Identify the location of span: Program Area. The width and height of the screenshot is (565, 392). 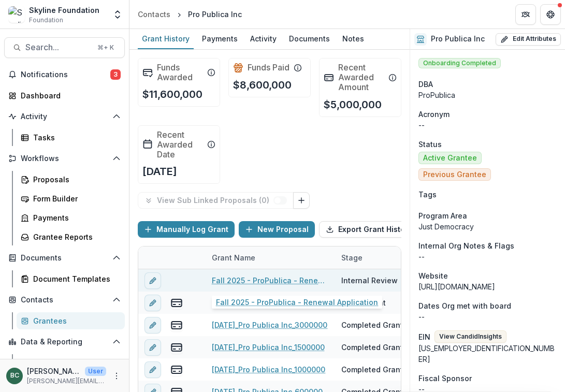
(442, 216).